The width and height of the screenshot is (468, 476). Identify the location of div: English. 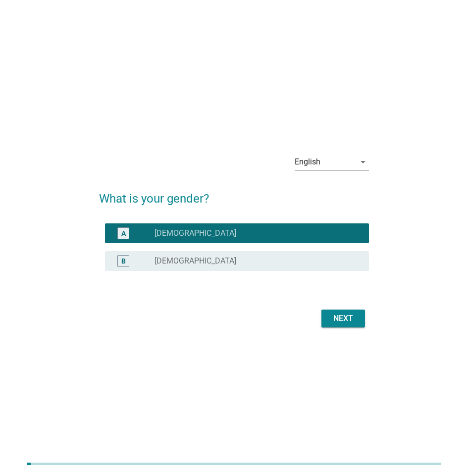
(308, 162).